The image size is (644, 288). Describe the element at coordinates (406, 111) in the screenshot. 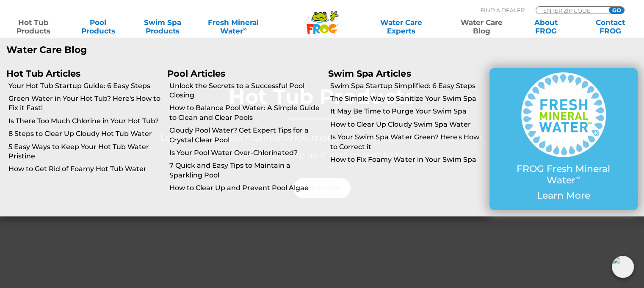

I see `a: It May Be Time to Purge Your Swim Spa` at that location.